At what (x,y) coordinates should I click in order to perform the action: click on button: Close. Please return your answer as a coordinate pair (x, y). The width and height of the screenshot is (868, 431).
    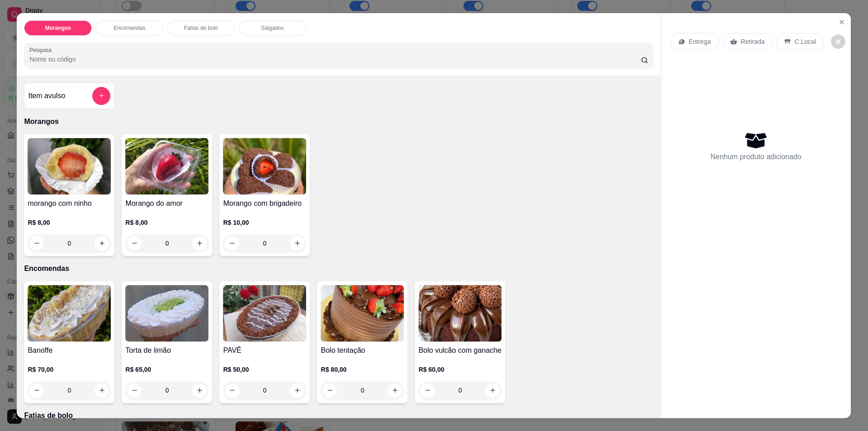
    Looking at the image, I should click on (842, 22).